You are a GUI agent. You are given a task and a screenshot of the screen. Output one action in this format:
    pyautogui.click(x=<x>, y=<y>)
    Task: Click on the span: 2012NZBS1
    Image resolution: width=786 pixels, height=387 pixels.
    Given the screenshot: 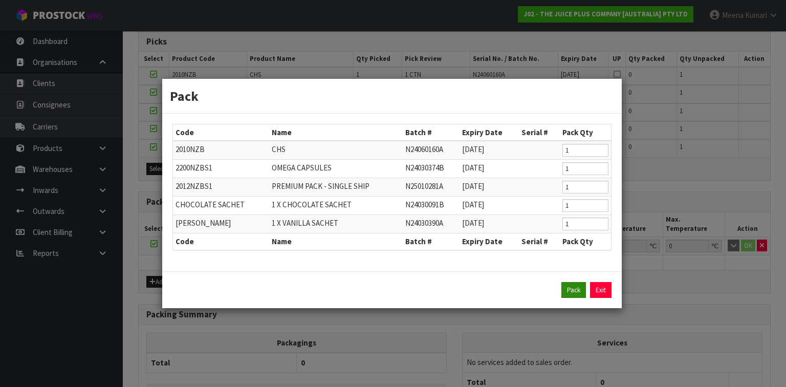 What is the action you would take?
    pyautogui.click(x=194, y=186)
    